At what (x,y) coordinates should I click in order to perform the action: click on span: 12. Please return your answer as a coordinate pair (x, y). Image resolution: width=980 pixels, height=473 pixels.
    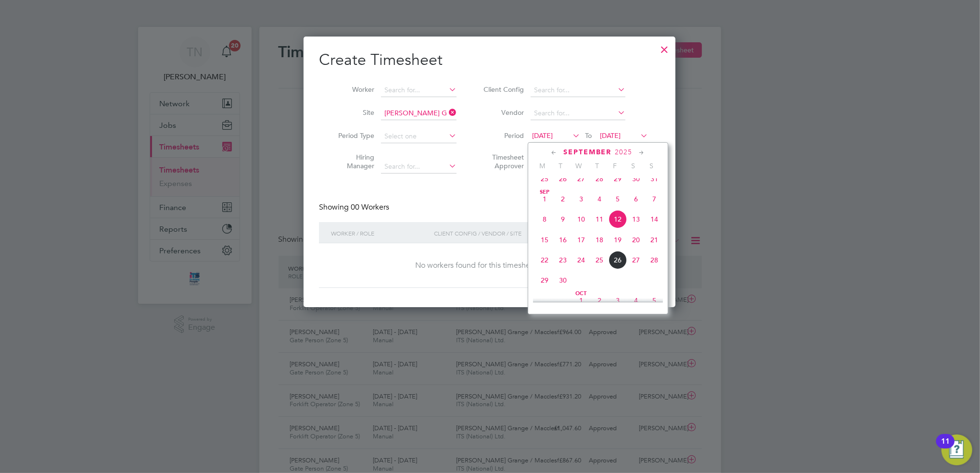
    Looking at the image, I should click on (618, 219).